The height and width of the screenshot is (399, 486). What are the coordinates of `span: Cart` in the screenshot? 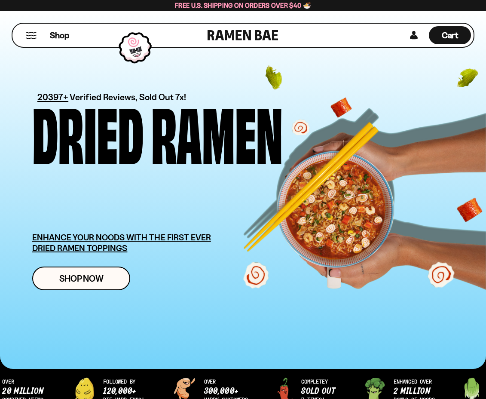 It's located at (450, 35).